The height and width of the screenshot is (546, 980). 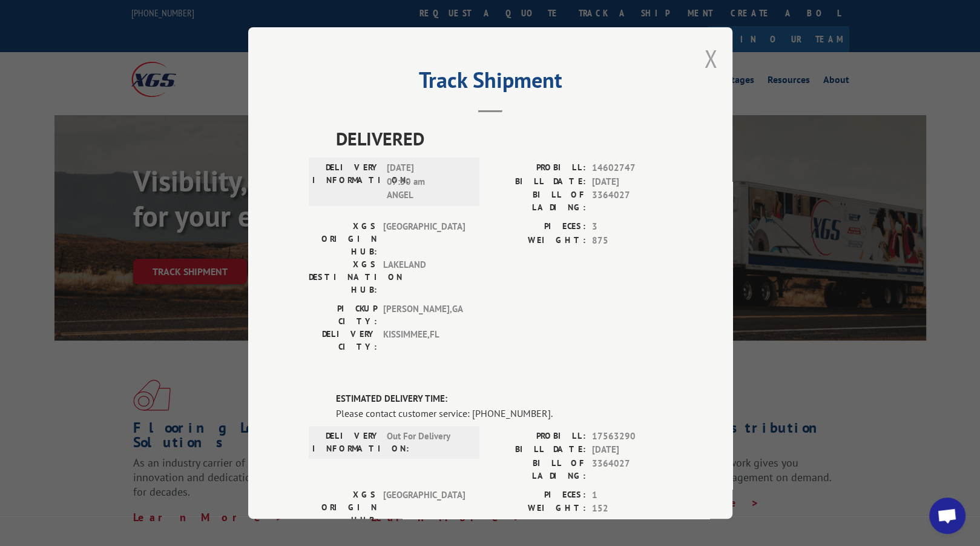 I want to click on a: Open chat, so click(x=948, y=516).